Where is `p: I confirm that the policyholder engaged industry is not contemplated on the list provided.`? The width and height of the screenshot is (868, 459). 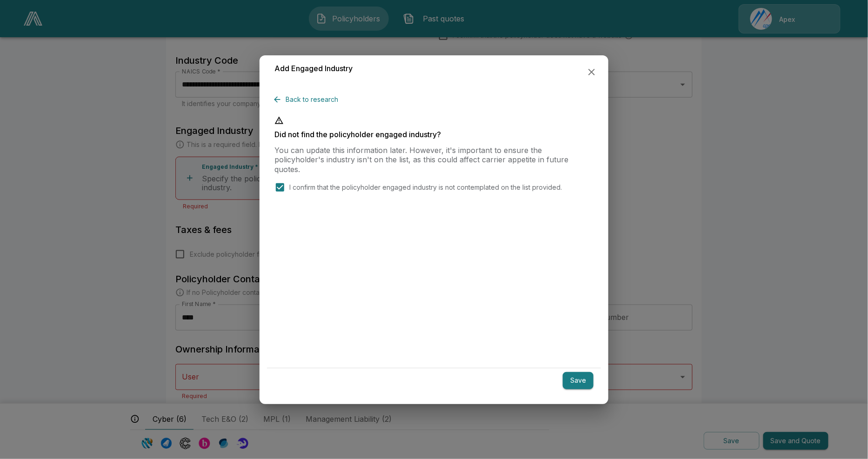
p: I confirm that the policyholder engaged industry is not contemplated on the list provided. is located at coordinates (426, 187).